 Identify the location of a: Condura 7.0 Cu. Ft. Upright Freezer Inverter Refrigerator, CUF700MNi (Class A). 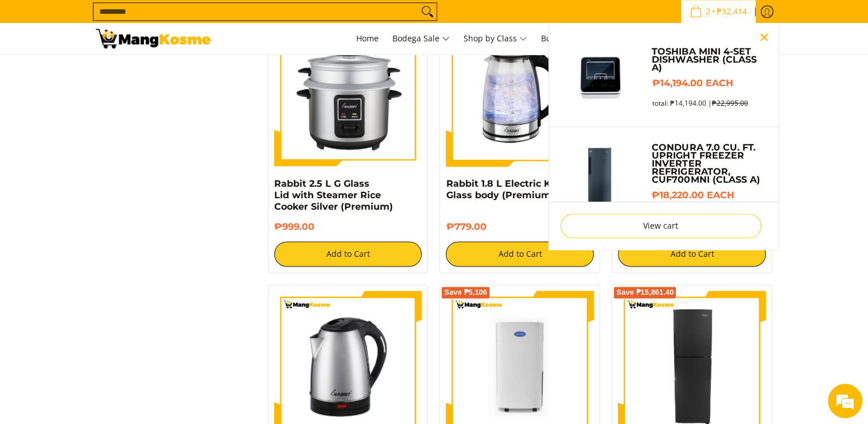
(709, 164).